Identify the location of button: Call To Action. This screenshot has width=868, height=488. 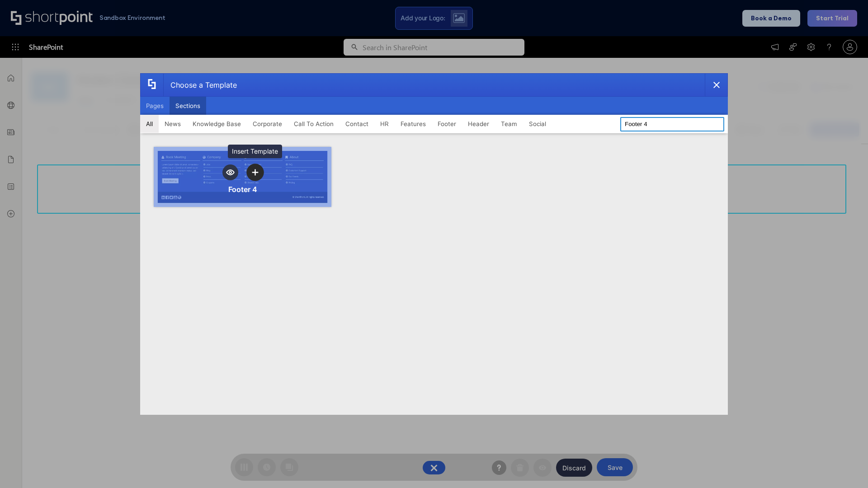
(314, 124).